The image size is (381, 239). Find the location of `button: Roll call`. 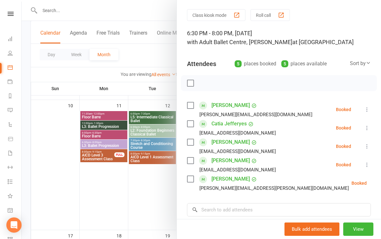

button: Roll call is located at coordinates (270, 15).